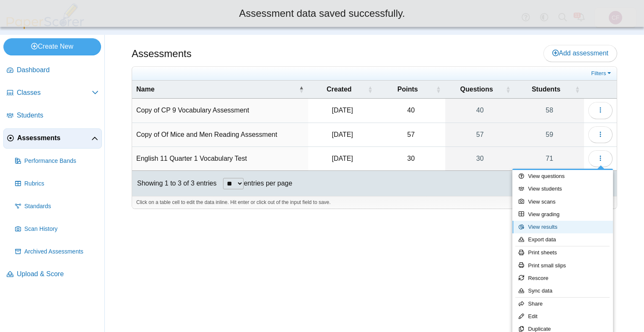  What do you see at coordinates (220, 135) in the screenshot?
I see `td: Copy of Of Mice and Men Reading Assessment` at bounding box center [220, 135].